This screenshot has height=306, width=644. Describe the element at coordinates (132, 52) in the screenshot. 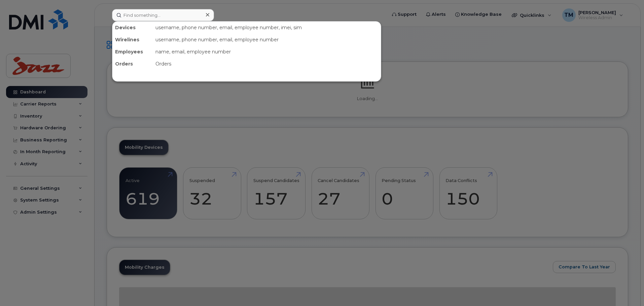

I see `div: Employees` at that location.